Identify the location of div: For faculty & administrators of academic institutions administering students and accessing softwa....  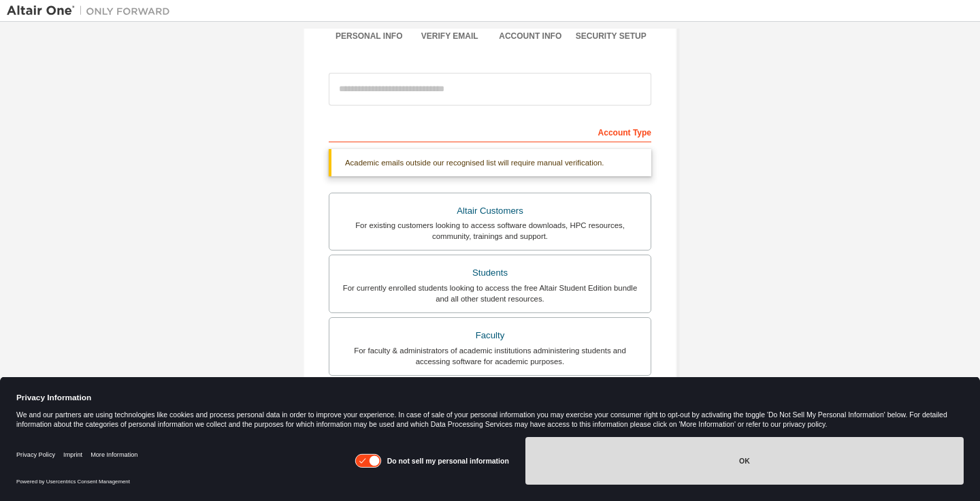
(490, 356).